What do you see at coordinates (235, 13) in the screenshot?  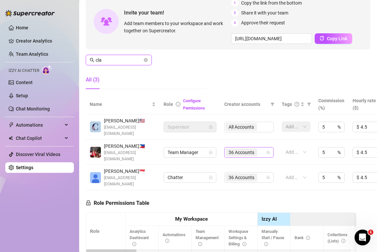 I see `span: 2` at bounding box center [235, 13].